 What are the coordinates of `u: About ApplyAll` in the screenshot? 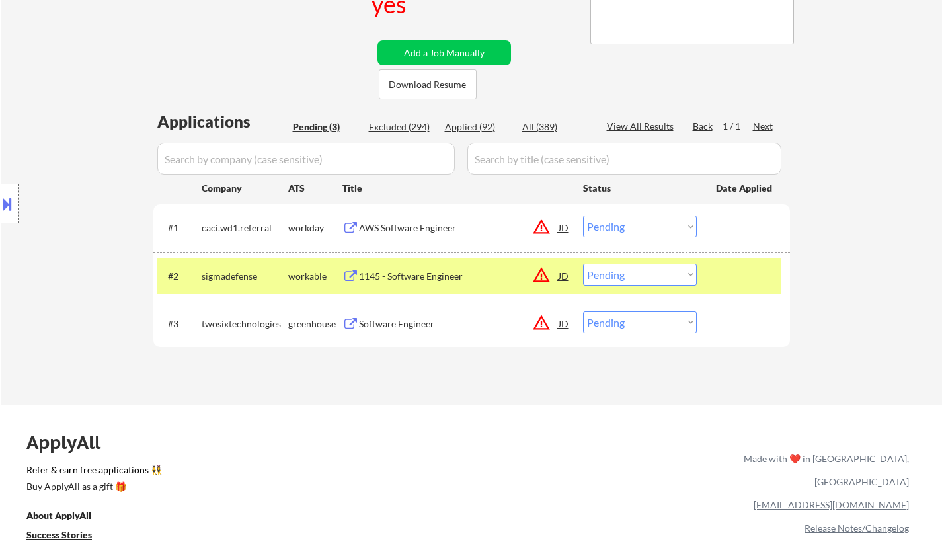 It's located at (58, 515).